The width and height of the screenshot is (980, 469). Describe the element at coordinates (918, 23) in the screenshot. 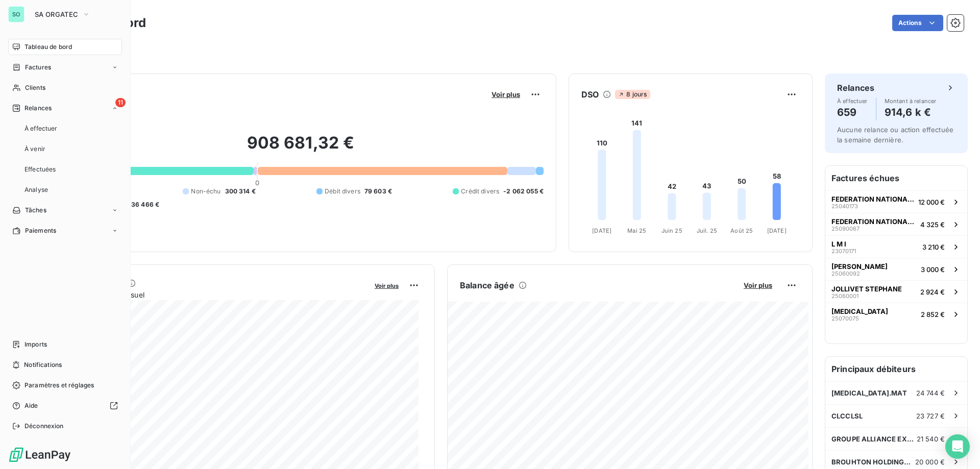

I see `button: Actions` at that location.